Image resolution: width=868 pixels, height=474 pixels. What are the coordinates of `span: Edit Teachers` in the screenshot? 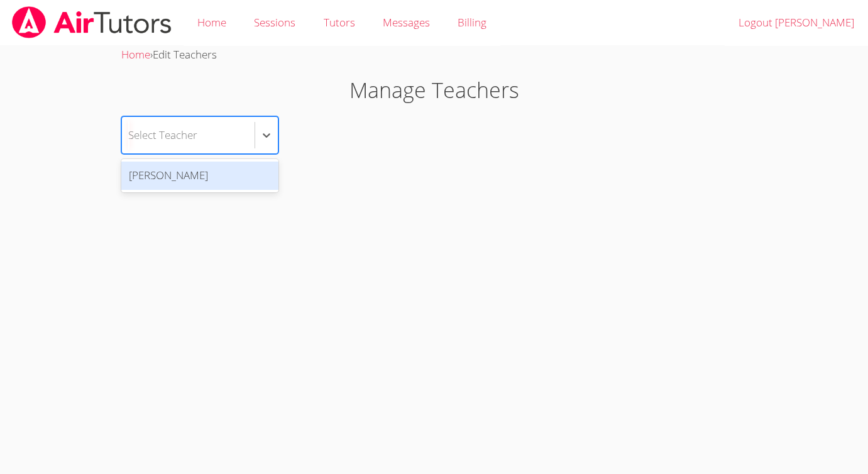 It's located at (185, 54).